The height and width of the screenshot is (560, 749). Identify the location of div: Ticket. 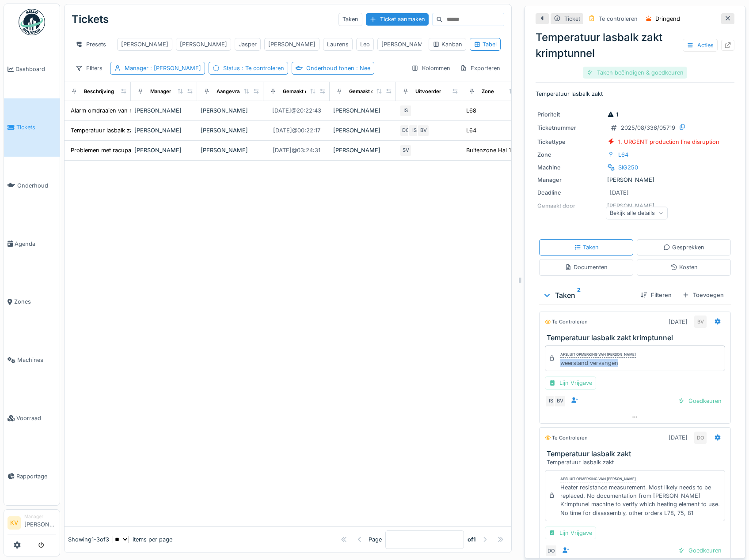
(572, 19).